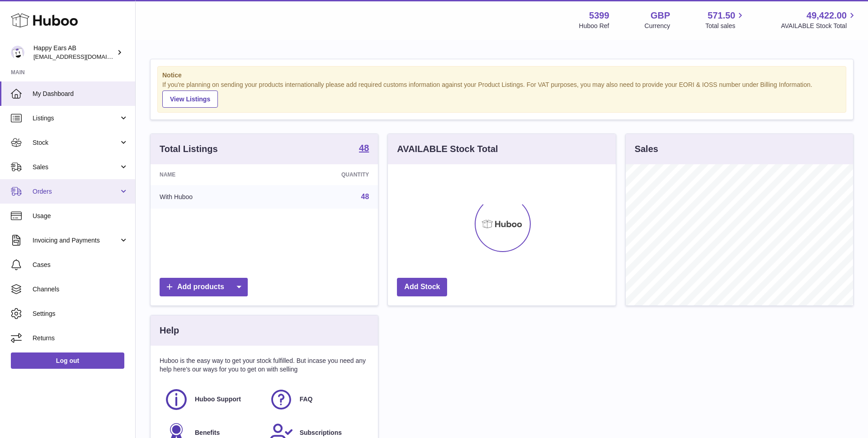 The image size is (868, 438). What do you see at coordinates (321, 432) in the screenshot?
I see `span: Subscriptions` at bounding box center [321, 432].